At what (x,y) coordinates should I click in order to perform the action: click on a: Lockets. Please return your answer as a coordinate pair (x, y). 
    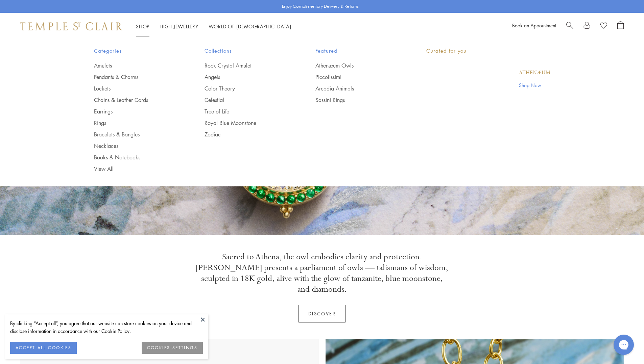
    Looking at the image, I should click on (136, 88).